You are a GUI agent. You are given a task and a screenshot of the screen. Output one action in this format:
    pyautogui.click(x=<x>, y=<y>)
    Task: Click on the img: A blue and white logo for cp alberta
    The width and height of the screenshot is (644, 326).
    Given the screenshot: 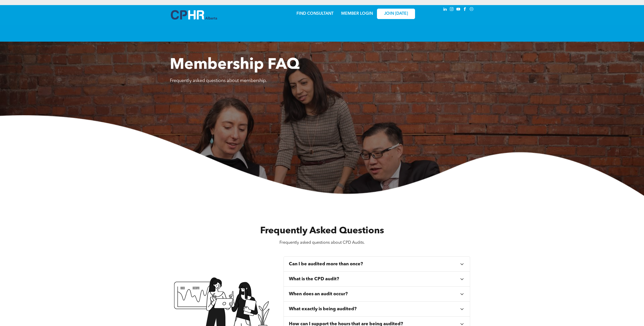 What is the action you would take?
    pyautogui.click(x=194, y=15)
    